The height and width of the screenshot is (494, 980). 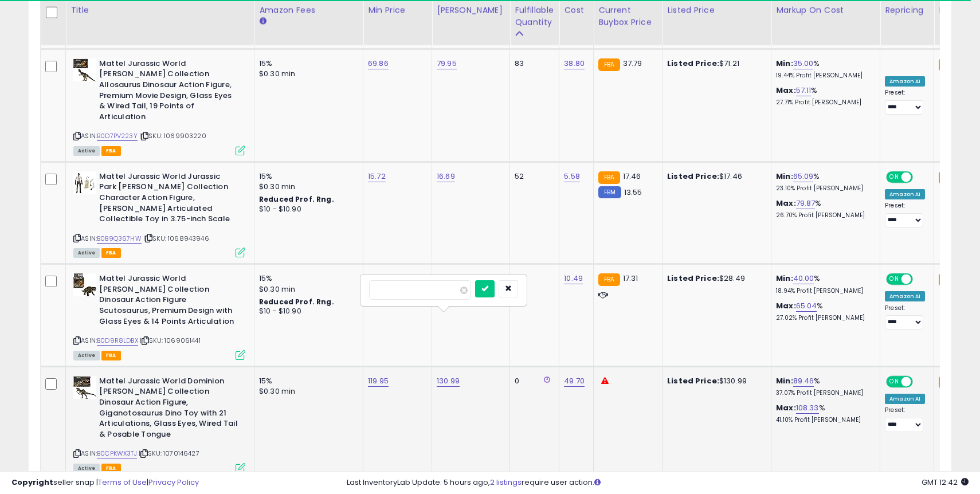 I want to click on div: Title, so click(x=160, y=10).